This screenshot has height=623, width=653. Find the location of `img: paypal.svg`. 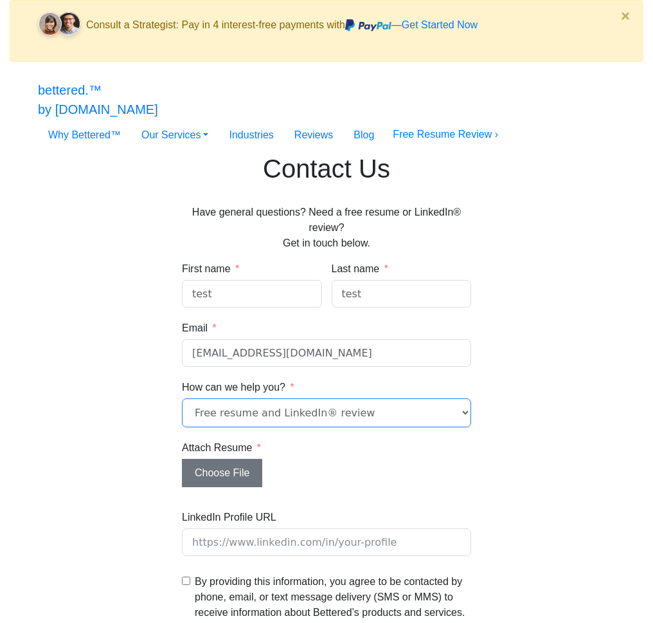

img: paypal.svg is located at coordinates (369, 25).